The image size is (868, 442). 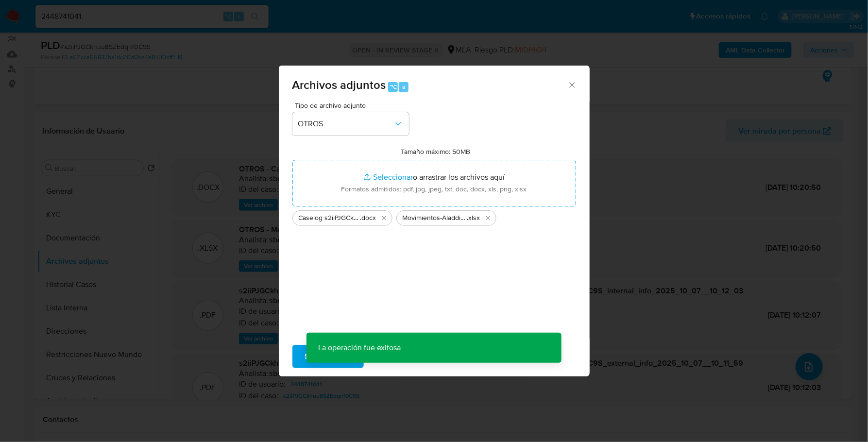 I want to click on button: Eliminar Movimientos-Aladdin - Fernando Barba.xlsx, so click(x=488, y=218).